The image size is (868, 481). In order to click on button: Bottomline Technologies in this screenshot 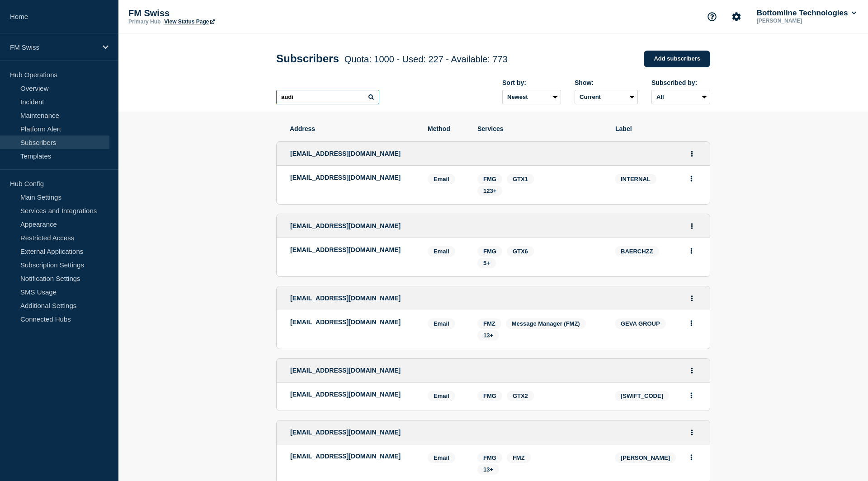, I will do `click(806, 13)`.